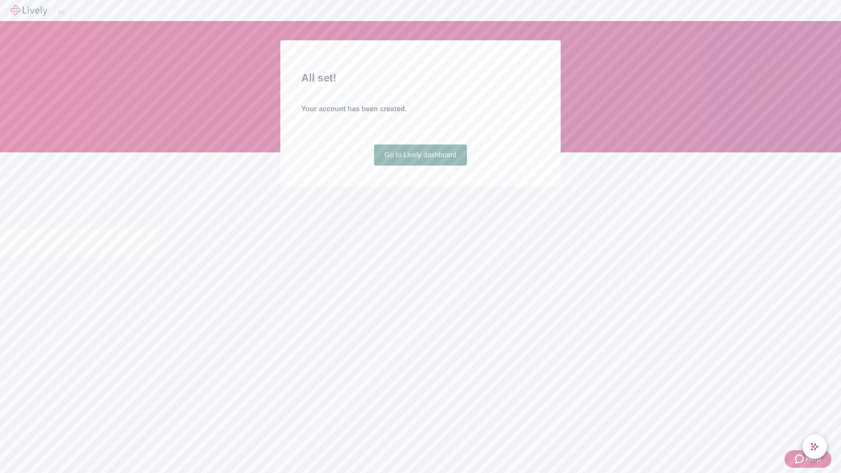  I want to click on button: Log out, so click(61, 12).